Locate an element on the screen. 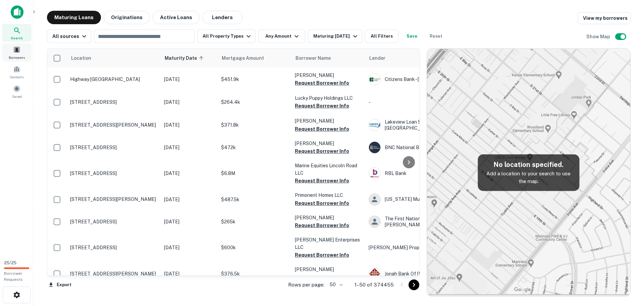  th: Location is located at coordinates (113, 58).